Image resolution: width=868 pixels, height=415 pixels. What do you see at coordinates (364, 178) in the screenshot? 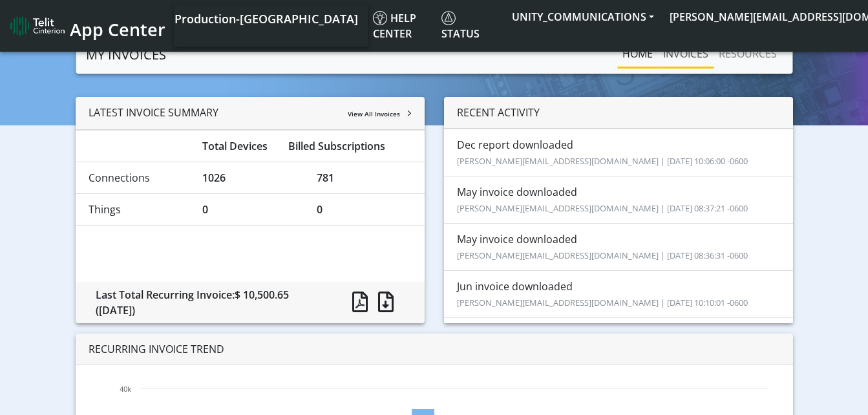
I see `div: 781` at bounding box center [364, 178].